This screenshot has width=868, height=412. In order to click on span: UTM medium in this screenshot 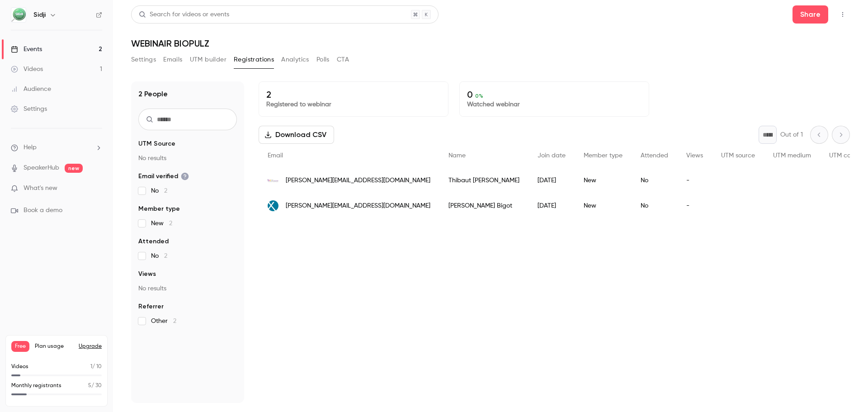, I will do `click(792, 155)`.